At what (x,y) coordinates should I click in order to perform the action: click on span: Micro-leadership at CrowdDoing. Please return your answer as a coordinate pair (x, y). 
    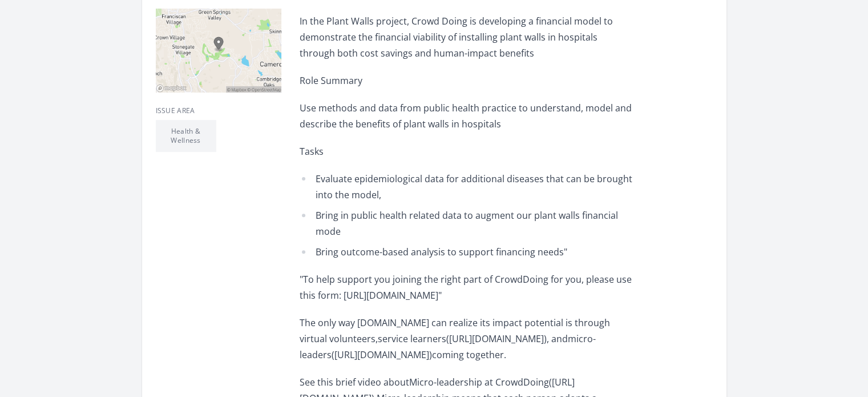
    Looking at the image, I should click on (479, 382).